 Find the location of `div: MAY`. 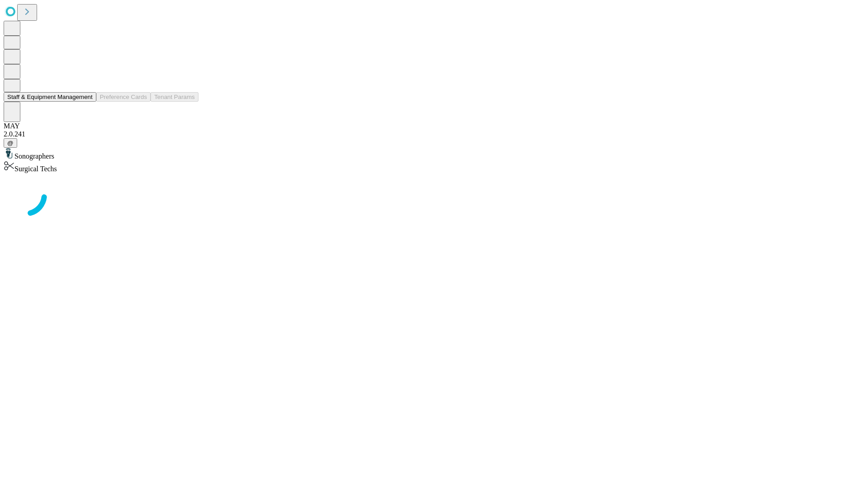

div: MAY is located at coordinates (434, 126).